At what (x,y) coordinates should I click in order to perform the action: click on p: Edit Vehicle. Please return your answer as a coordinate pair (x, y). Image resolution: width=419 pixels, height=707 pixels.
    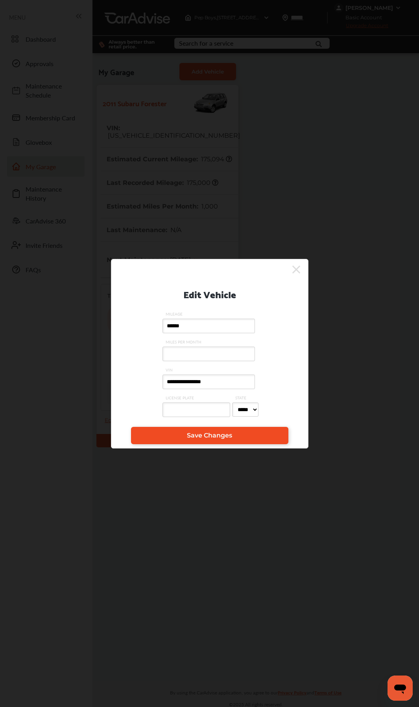
    Looking at the image, I should click on (210, 293).